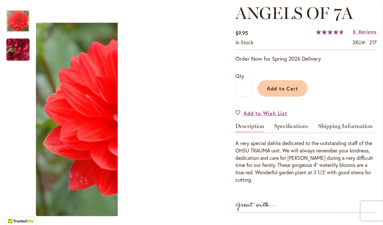  Describe the element at coordinates (283, 88) in the screenshot. I see `span: Add to Cart` at that location.